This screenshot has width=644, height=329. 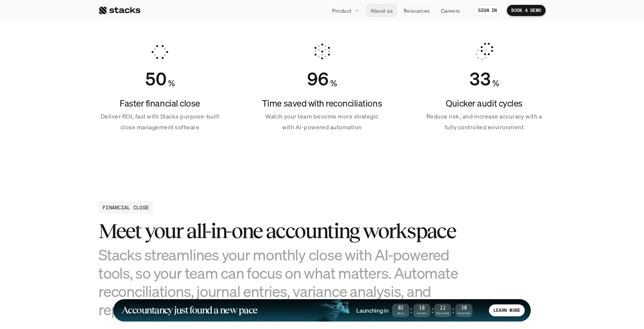 I want to click on a: Careers, so click(x=450, y=11).